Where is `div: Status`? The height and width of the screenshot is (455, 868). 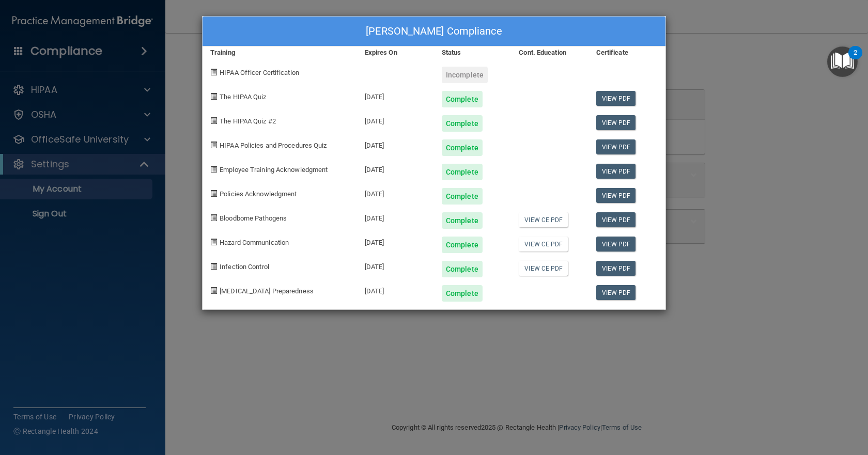 div: Status is located at coordinates (472, 52).